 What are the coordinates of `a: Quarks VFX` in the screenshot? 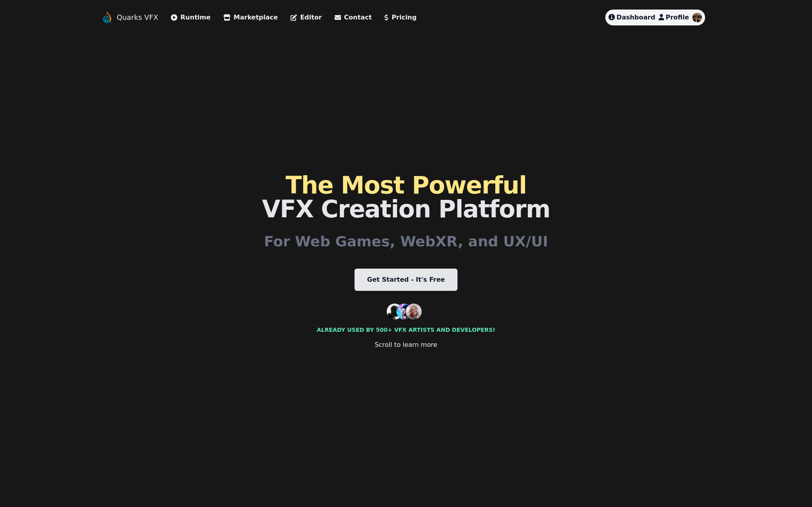 It's located at (138, 17).